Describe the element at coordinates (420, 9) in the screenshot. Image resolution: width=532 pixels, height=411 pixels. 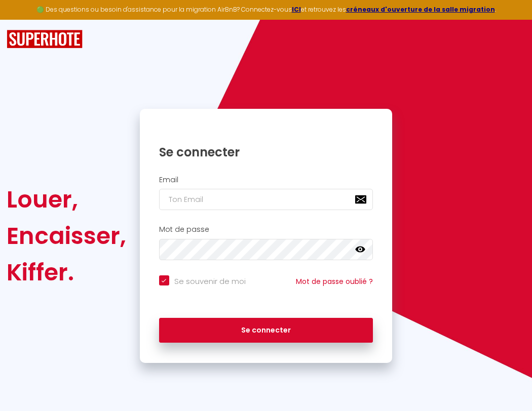
I see `a: créneaux d'ouverture de la salle migration` at that location.